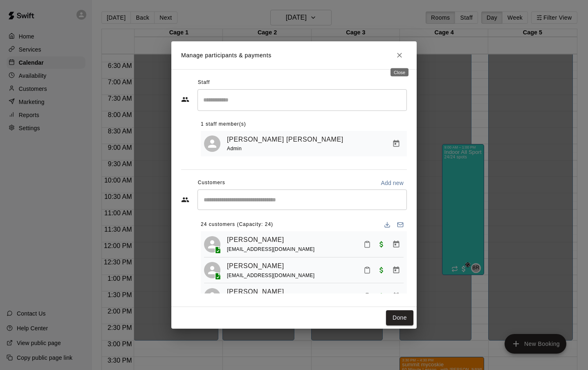 This screenshot has height=370, width=588. Describe the element at coordinates (227, 55) in the screenshot. I see `p: Manage participants & payments` at that location.